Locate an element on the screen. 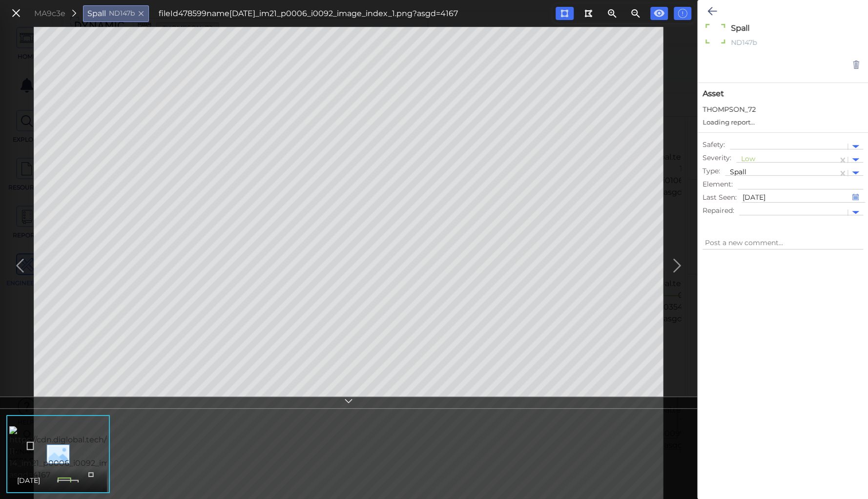  div: ND147b is located at coordinates (779, 44).